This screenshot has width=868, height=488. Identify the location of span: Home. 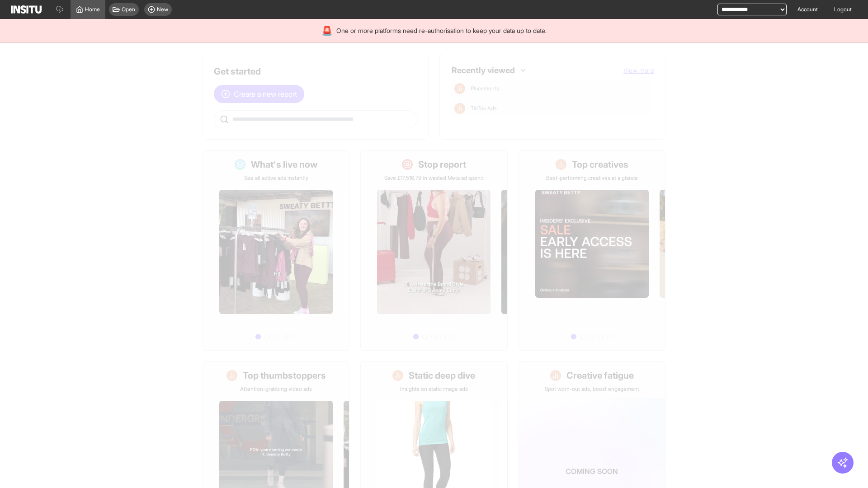
(92, 10).